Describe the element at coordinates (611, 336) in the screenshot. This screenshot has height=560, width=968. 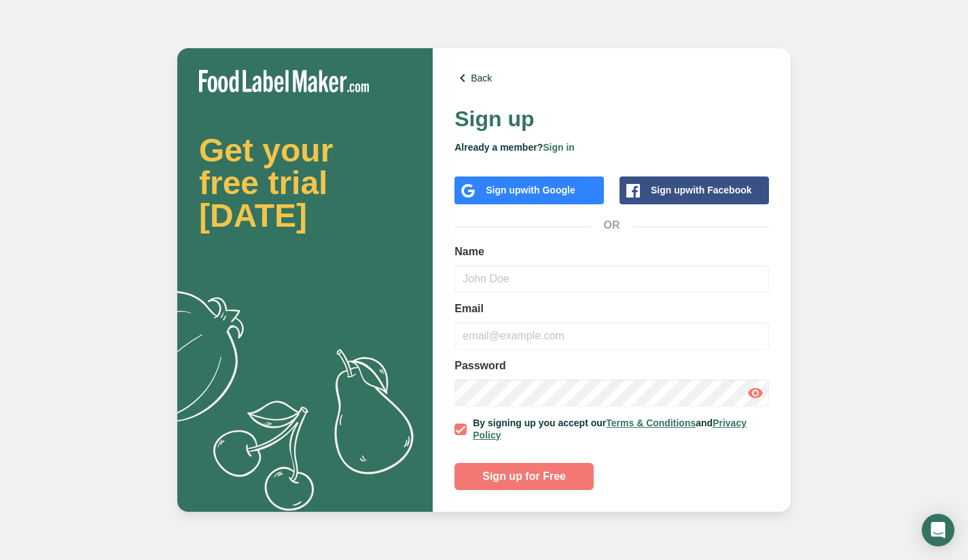
I see `input: email@example.com` at that location.